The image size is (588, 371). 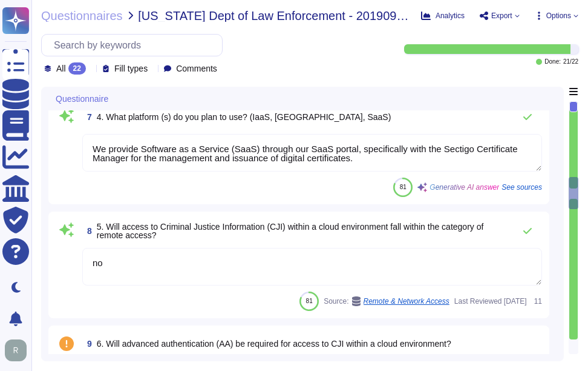 What do you see at coordinates (553, 62) in the screenshot?
I see `span: Done:` at bounding box center [553, 62].